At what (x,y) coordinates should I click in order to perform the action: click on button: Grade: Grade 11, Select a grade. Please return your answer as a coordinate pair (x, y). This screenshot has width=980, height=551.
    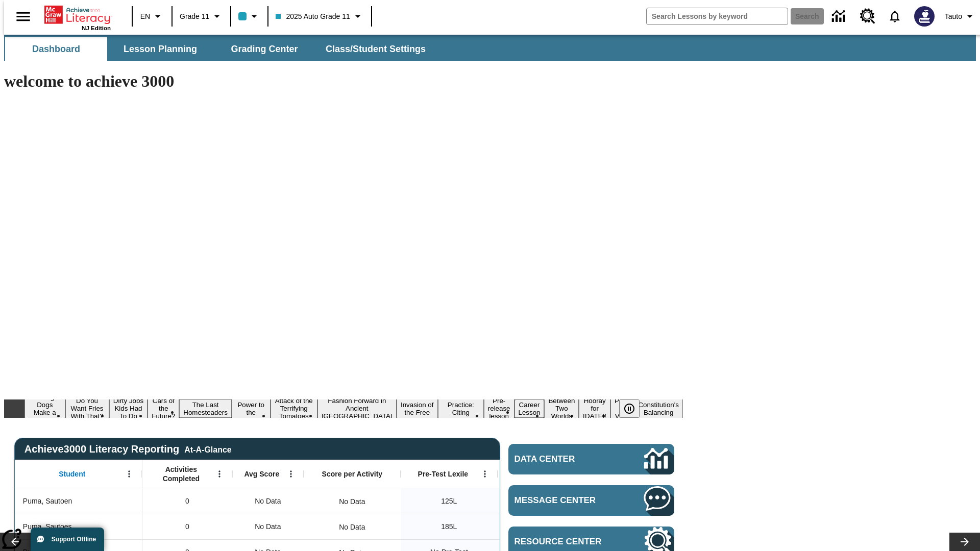
    Looking at the image, I should click on (201, 16).